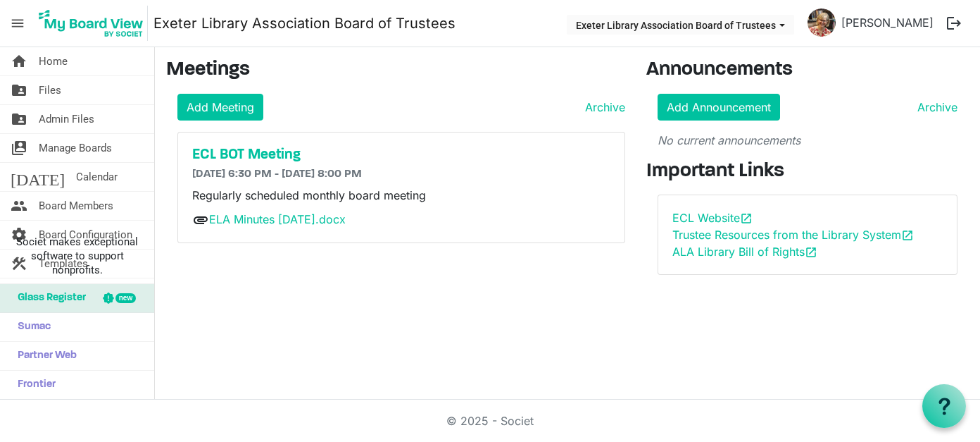  I want to click on span: Manage Boards, so click(75, 148).